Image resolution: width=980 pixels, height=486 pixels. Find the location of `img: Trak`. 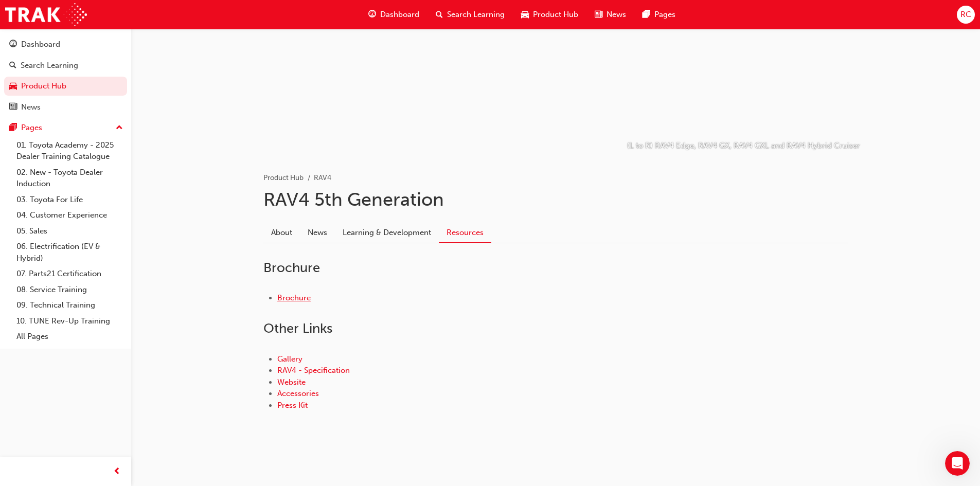

img: Trak is located at coordinates (46, 14).